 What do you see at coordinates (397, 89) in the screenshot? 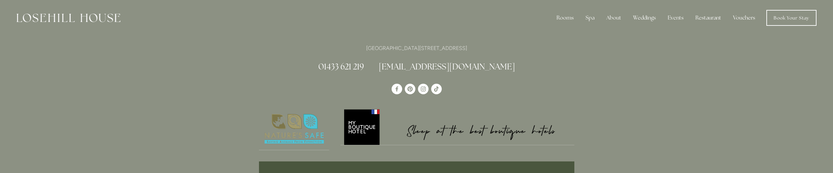
I see `a: Losehill House Hotel & Spa` at bounding box center [397, 89].